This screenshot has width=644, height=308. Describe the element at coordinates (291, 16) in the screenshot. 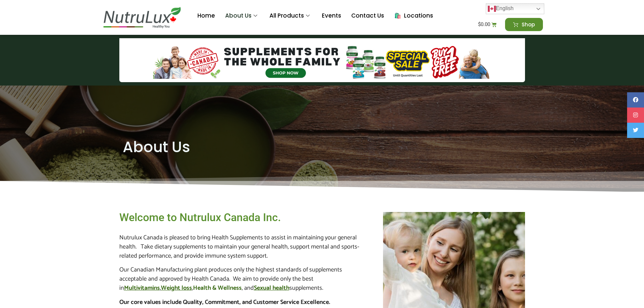

I see `a: All Products` at that location.